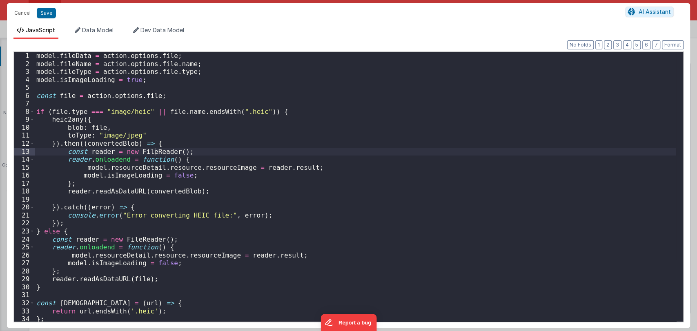  I want to click on div: 34, so click(24, 319).